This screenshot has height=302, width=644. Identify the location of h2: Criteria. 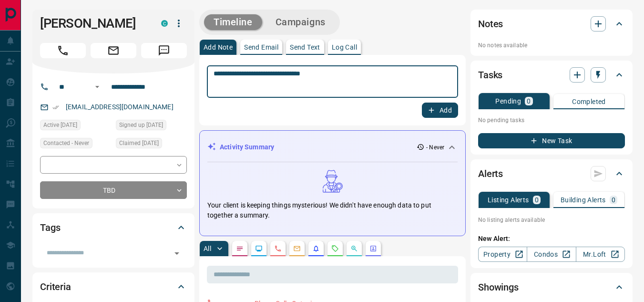
(56, 287).